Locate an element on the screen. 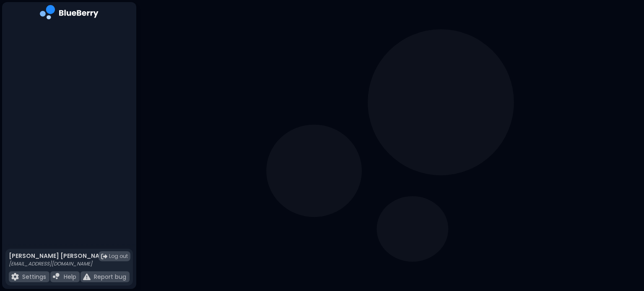 This screenshot has height=291, width=644. span: Log out is located at coordinates (118, 256).